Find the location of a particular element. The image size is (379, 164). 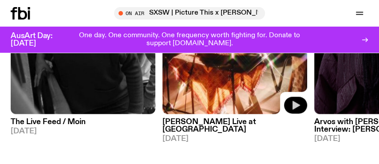

h3: The Live Feed / Moin is located at coordinates (83, 122).